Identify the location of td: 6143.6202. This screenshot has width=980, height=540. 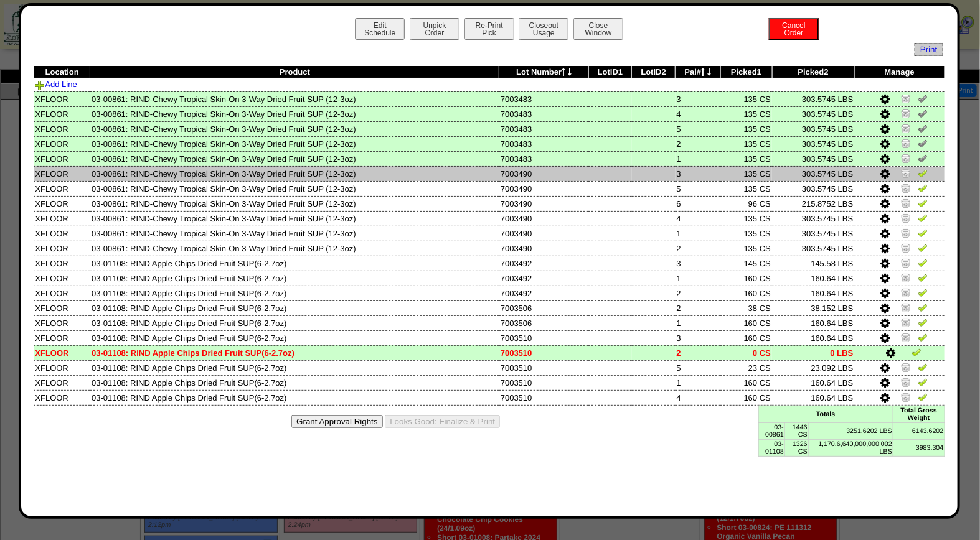
(919, 430).